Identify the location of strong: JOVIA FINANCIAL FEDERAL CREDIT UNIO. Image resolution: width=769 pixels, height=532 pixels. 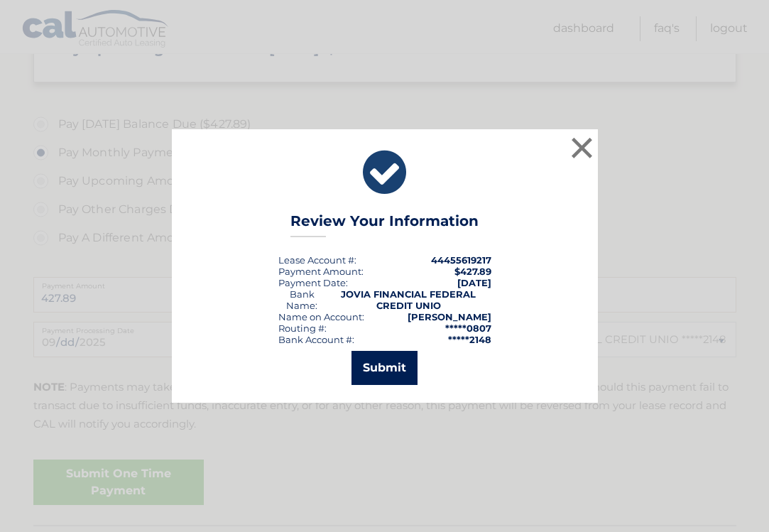
(408, 300).